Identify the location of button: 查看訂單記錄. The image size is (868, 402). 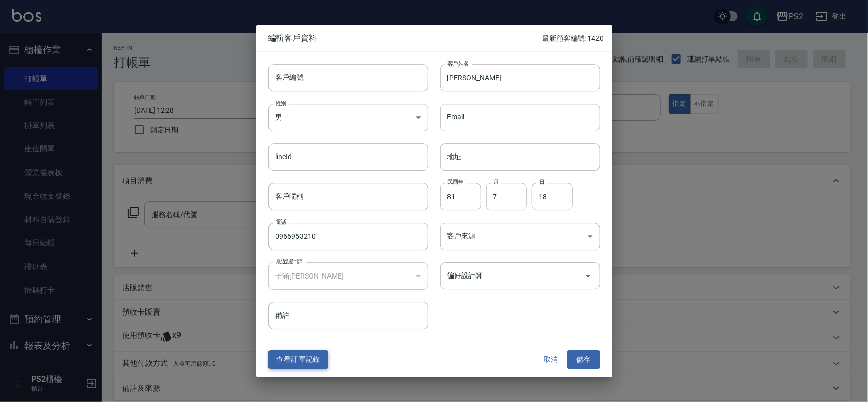
(298, 360).